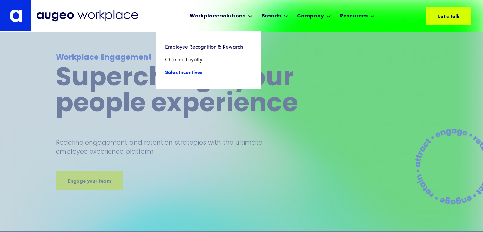  What do you see at coordinates (87, 16) in the screenshot?
I see `img: Augeo Workplace business unit full logo in mignight blue.` at bounding box center [87, 16].